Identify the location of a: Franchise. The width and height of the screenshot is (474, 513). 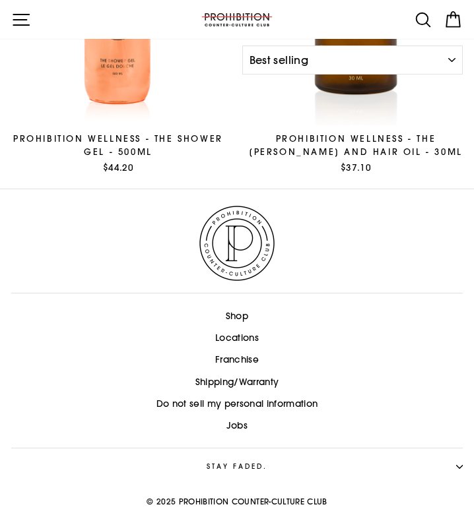
(237, 360).